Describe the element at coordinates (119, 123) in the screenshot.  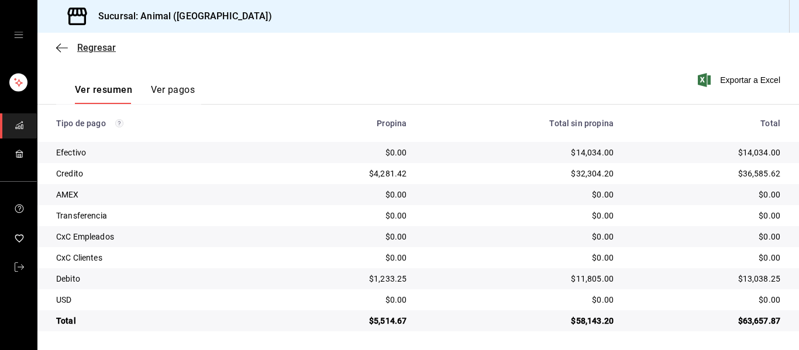
I see `svg: Los pagos realizados con Pay y otras terminales son montos brutos.` at that location.